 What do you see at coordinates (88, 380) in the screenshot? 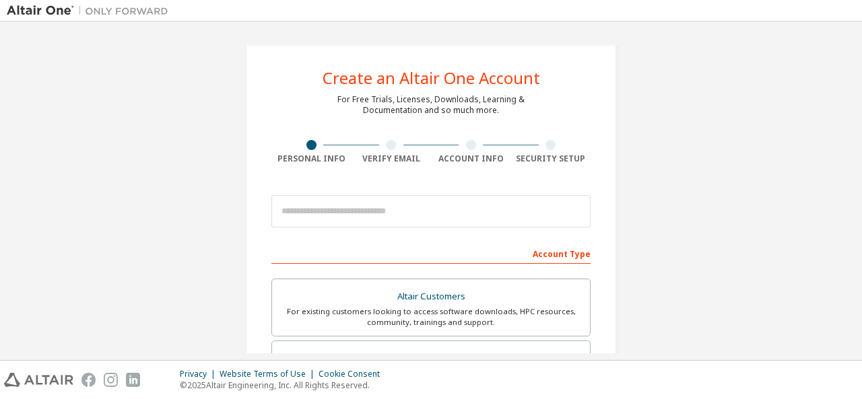
I see `img: facebook.svg` at bounding box center [88, 380].